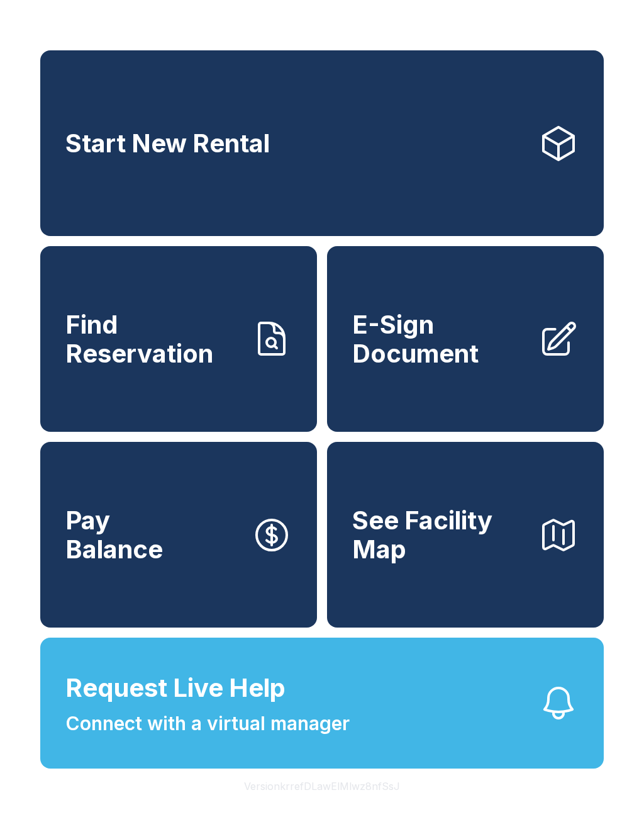 This screenshot has height=829, width=644. Describe the element at coordinates (322, 703) in the screenshot. I see `button: Request Live HelpConnect with a virtual manager` at that location.